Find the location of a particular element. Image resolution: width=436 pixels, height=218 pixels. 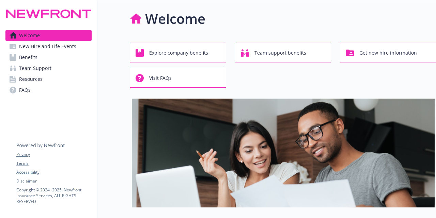

span: Team Support is located at coordinates (35, 68).